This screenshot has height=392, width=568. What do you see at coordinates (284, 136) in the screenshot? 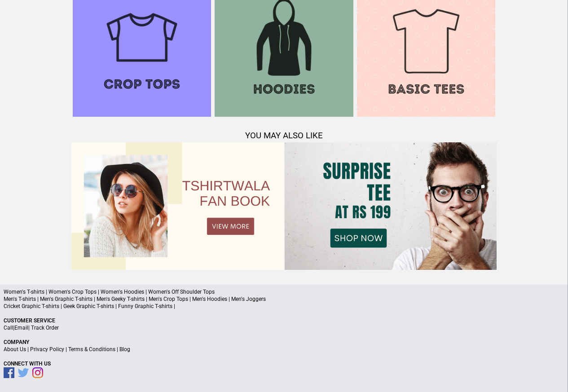
I see `span: YOU MAY ALSO LIKE` at bounding box center [284, 136].